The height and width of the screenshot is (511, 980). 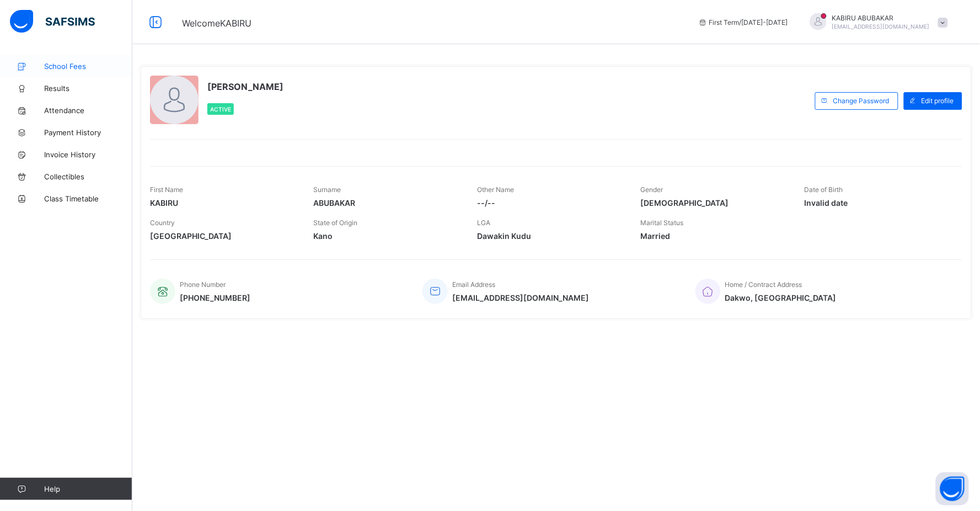 I want to click on span: Attendance, so click(x=88, y=110).